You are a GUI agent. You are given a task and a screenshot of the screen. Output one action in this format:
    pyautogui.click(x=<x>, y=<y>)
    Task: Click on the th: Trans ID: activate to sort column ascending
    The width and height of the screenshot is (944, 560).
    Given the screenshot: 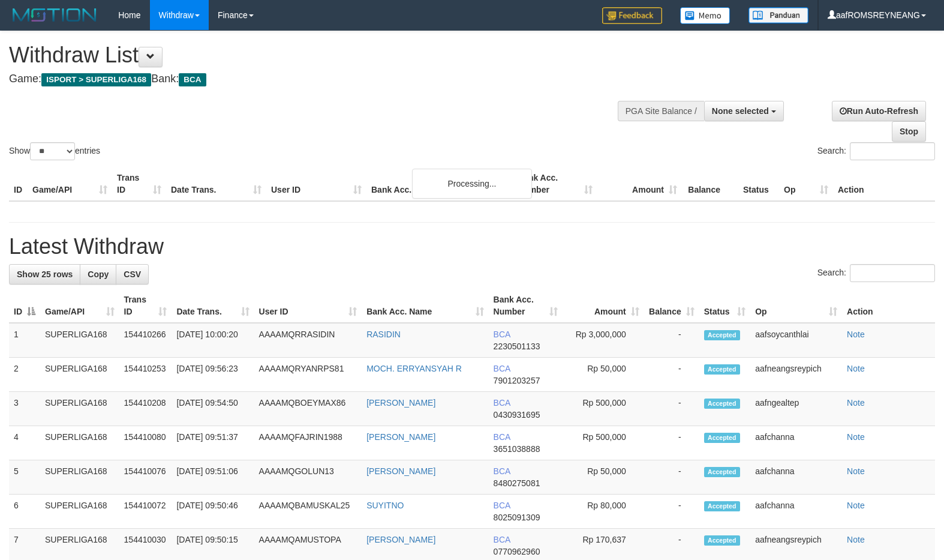 What is the action you would take?
    pyautogui.click(x=146, y=305)
    